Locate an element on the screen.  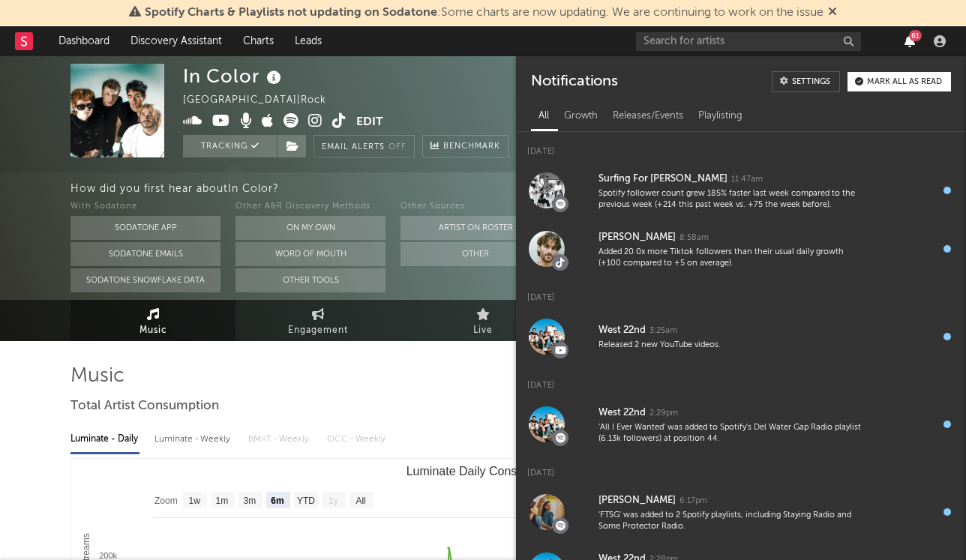
a: Engagement is located at coordinates (318, 320).